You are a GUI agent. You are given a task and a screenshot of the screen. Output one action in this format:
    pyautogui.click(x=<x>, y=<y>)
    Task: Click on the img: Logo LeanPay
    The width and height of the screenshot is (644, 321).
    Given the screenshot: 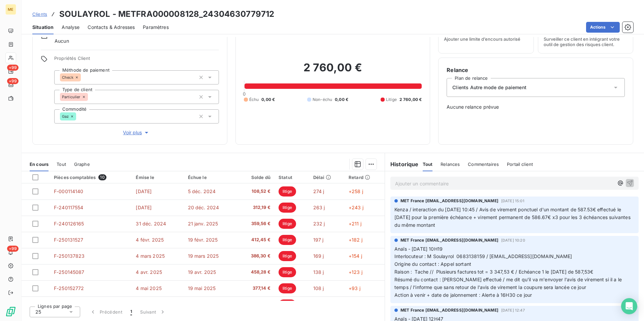 What is the action you would take?
    pyautogui.click(x=11, y=312)
    